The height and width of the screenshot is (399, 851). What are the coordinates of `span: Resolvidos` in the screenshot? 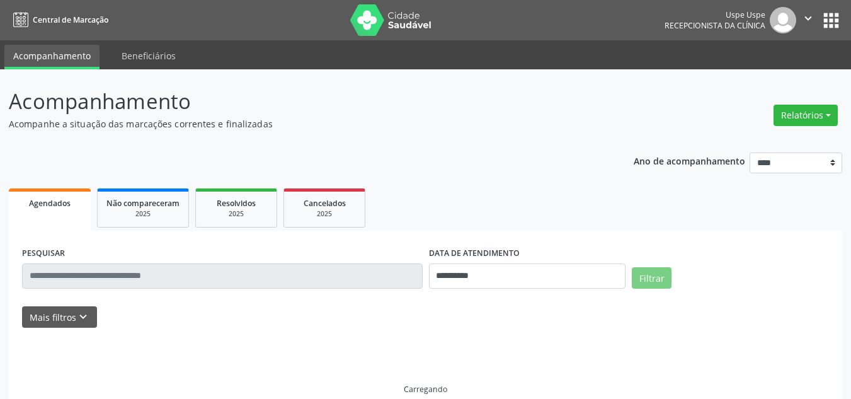 It's located at (236, 203).